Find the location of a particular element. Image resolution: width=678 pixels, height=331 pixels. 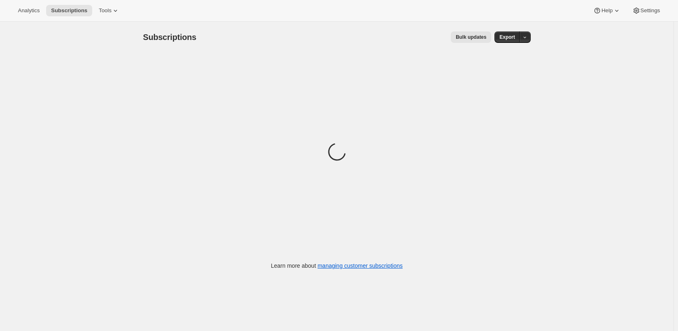

span: Tools is located at coordinates (105, 11).